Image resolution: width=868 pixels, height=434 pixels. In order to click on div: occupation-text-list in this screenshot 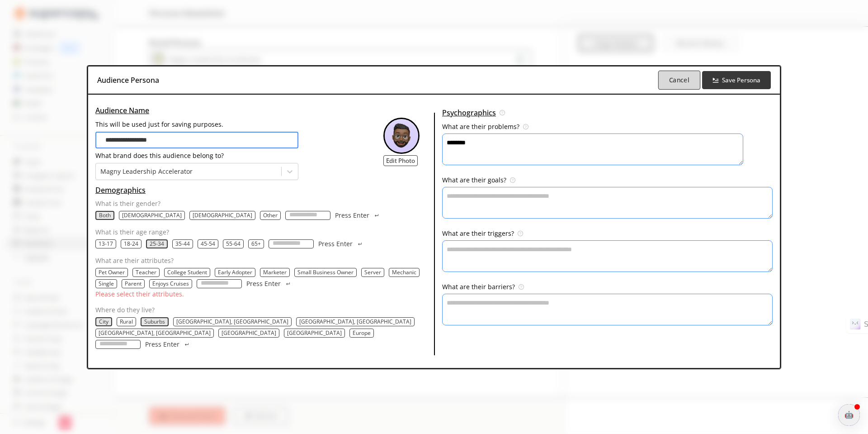, I will do `click(263, 278)`.